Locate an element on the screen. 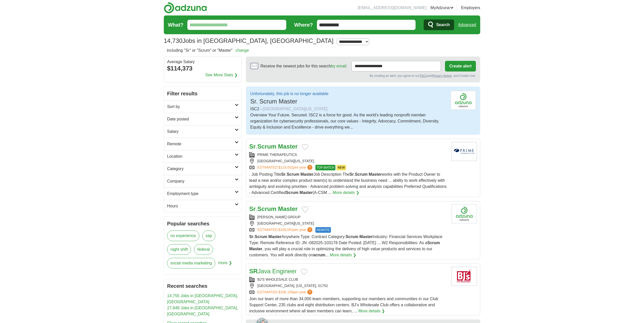  a: ESTIMATED:$119,052per year? is located at coordinates (285, 168).